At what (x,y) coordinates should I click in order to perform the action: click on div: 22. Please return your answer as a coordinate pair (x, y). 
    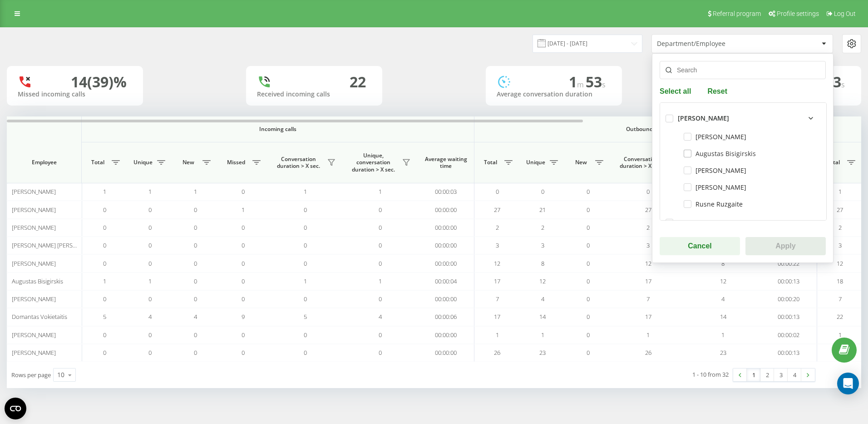
    Looking at the image, I should click on (358, 82).